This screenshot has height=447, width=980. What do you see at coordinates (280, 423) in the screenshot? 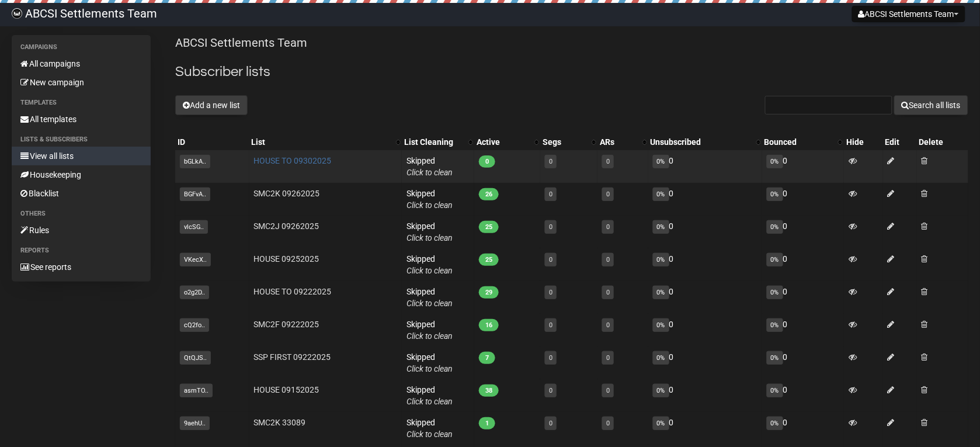
I see `a: SMC2K 33089` at bounding box center [280, 423].